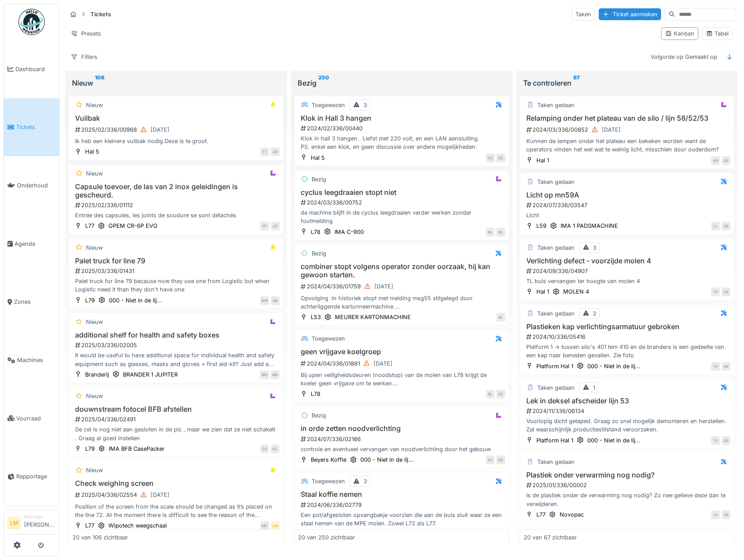 This screenshot has width=744, height=560. What do you see at coordinates (176, 335) in the screenshot?
I see `h3: additional shelf for health and safety boxes` at bounding box center [176, 335].